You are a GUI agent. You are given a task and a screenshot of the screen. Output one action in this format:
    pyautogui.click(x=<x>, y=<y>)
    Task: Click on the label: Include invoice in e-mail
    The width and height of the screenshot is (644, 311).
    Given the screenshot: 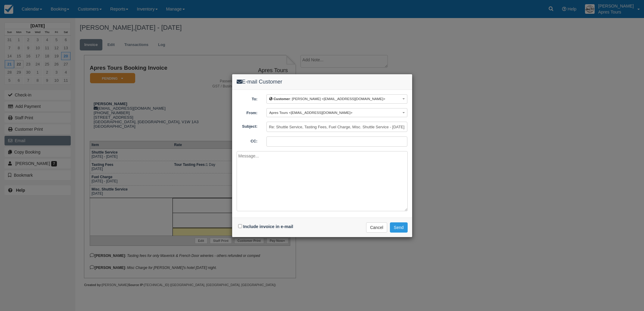 What is the action you would take?
    pyautogui.click(x=268, y=227)
    